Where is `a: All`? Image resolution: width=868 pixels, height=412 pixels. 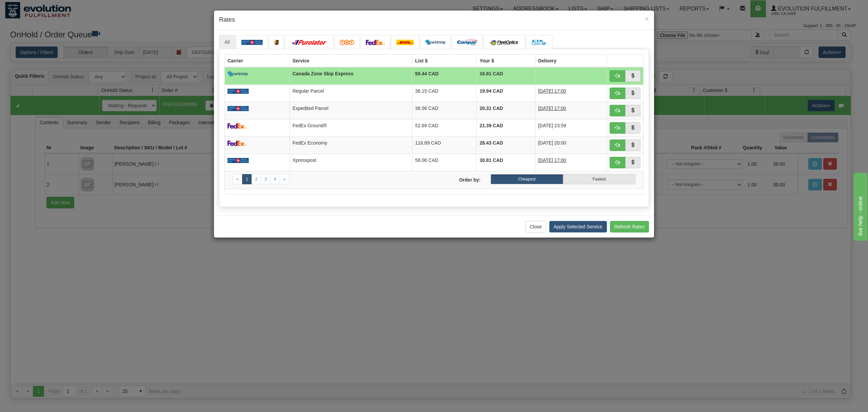
a: All is located at coordinates (227, 42).